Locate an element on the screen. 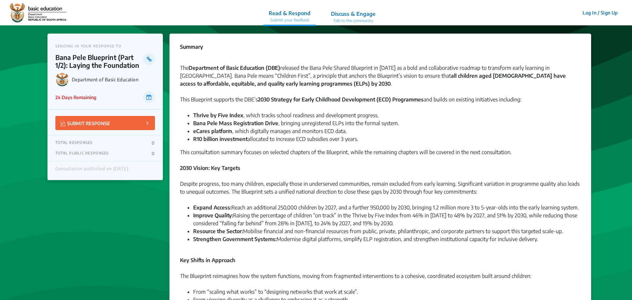  li: Reach an additional 250,000 children by 2027, and a further 950,000 by 2030, bringing 1.2 million... is located at coordinates (387, 208).